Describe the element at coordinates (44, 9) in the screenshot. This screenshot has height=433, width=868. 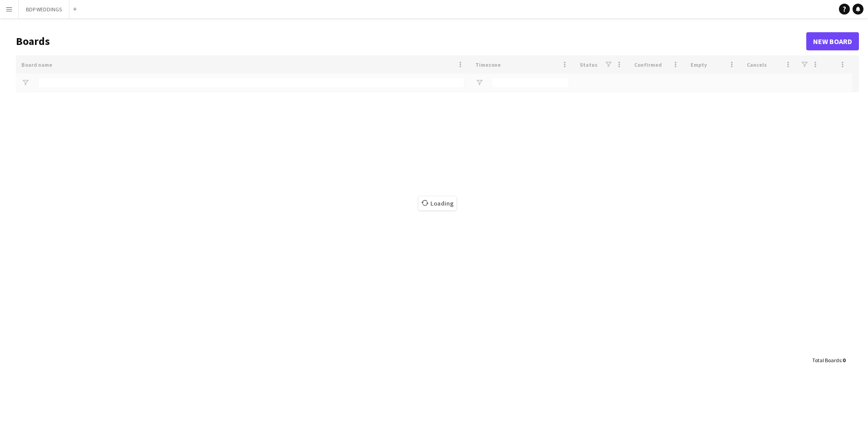
I see `button: BDP WEDDINGS` at that location.